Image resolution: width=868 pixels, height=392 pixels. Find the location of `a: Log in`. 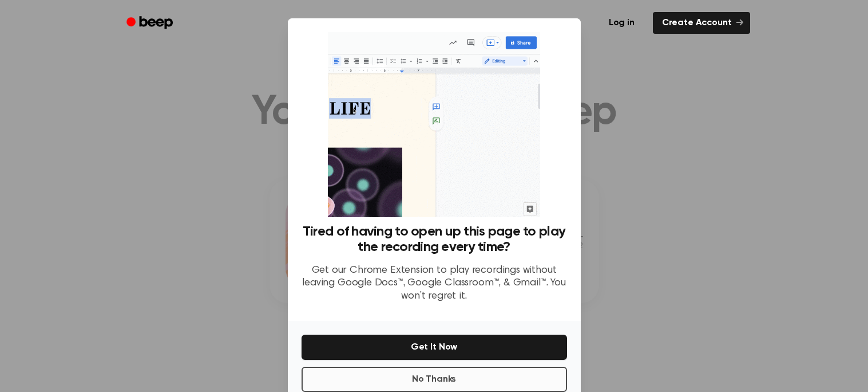

a: Log in is located at coordinates (621, 23).